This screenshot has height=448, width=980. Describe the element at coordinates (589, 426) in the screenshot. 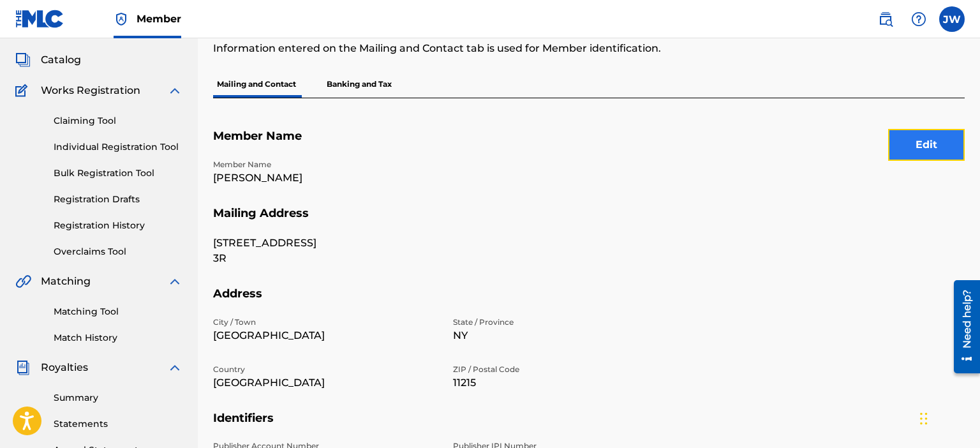

I see `h5: Identifiers` at that location.